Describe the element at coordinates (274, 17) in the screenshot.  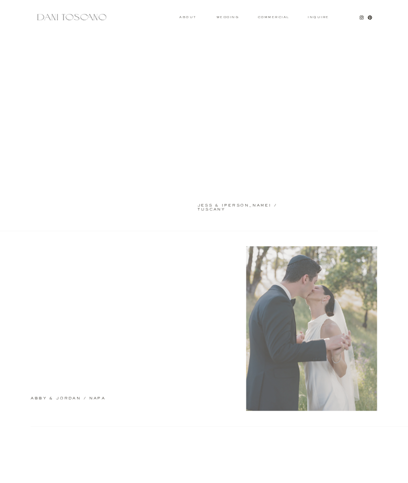
I see `a: commercial` at that location.